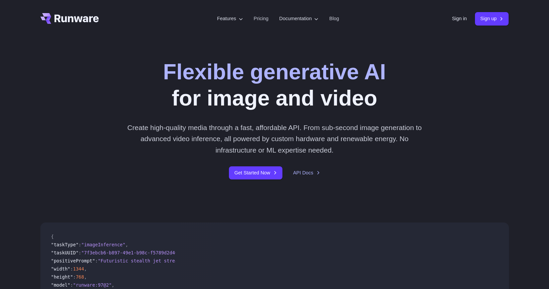  What do you see at coordinates (299, 19) in the screenshot?
I see `label: Documentation` at bounding box center [299, 19].